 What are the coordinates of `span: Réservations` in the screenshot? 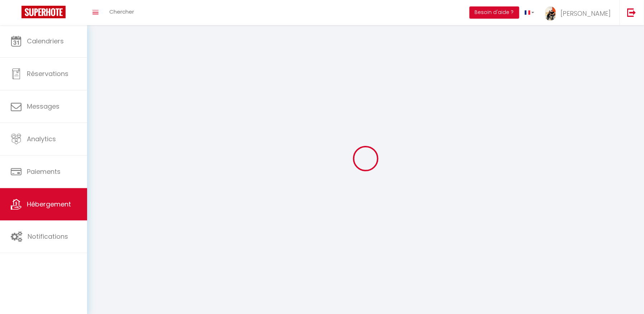 It's located at (48, 73).